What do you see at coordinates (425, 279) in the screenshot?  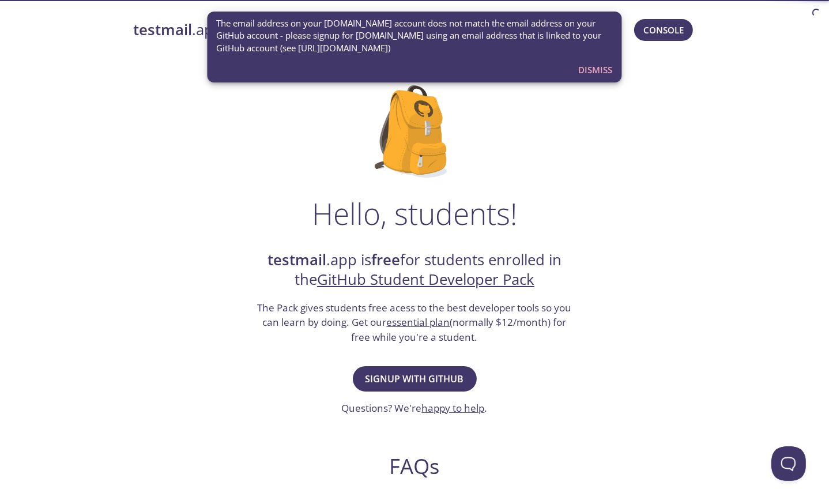 I see `a: GitHub Student Developer Pack` at bounding box center [425, 279].